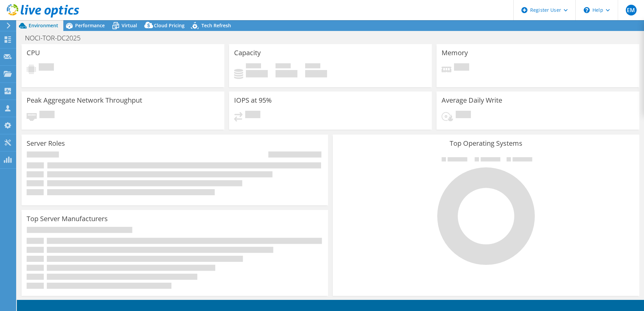 The width and height of the screenshot is (644, 311). I want to click on span: Total, so click(313, 66).